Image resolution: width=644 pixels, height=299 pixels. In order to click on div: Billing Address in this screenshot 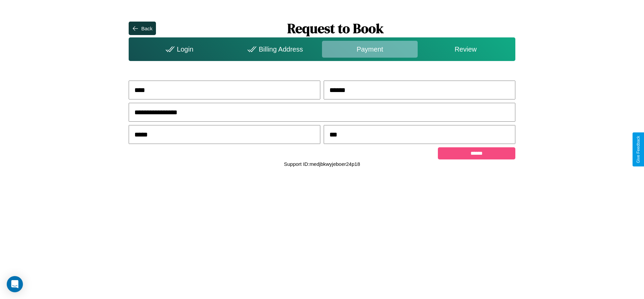, I will do `click(274, 49)`.